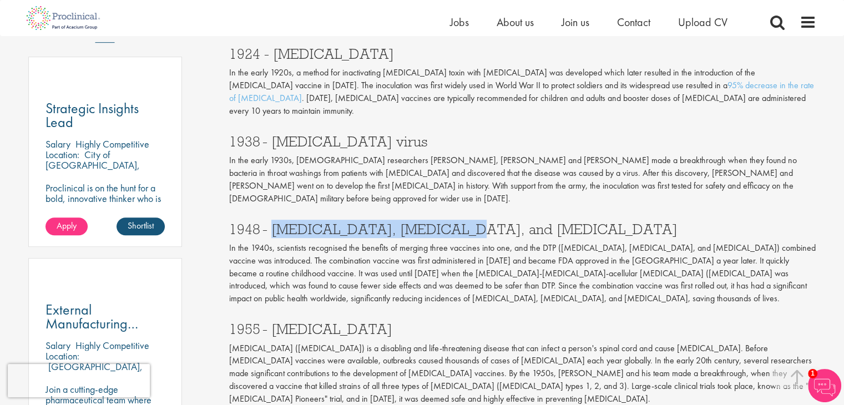 The image size is (844, 405). Describe the element at coordinates (460, 22) in the screenshot. I see `span: Jobs` at that location.